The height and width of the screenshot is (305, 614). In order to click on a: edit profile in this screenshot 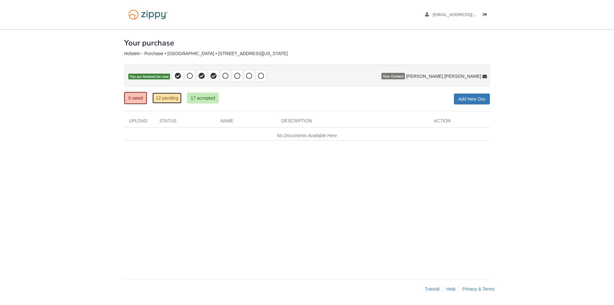, I will do `click(465, 15)`.